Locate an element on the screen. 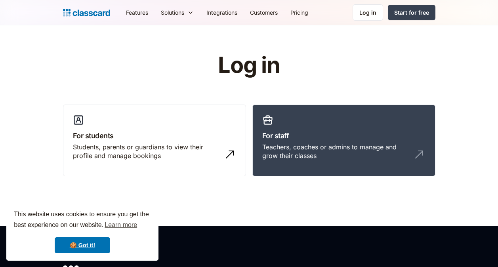 This screenshot has width=498, height=267. a: Customers is located at coordinates (264, 12).